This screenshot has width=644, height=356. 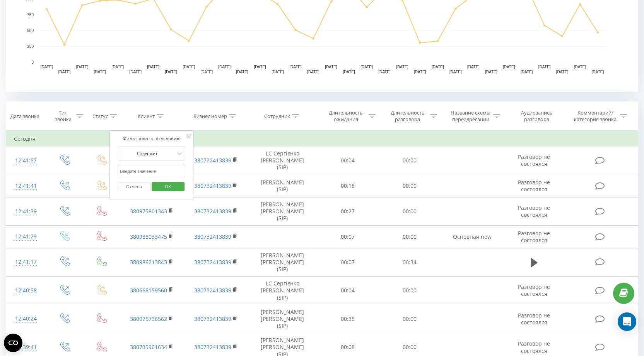 I want to click on div: 12:41:39, so click(x=26, y=212).